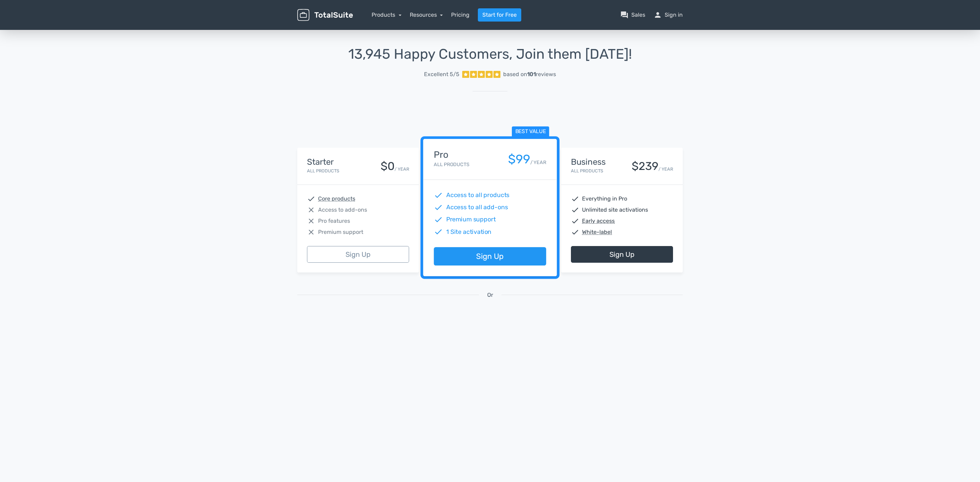  Describe the element at coordinates (322, 162) in the screenshot. I see `h4: Starter` at that location.